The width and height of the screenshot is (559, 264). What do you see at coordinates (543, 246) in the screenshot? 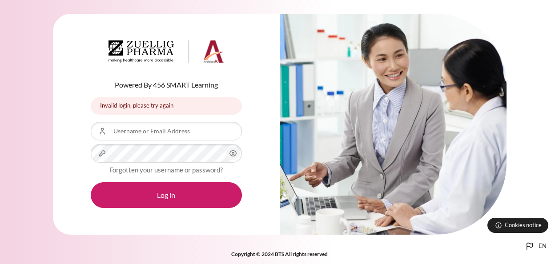
I see `span: en` at bounding box center [543, 246].